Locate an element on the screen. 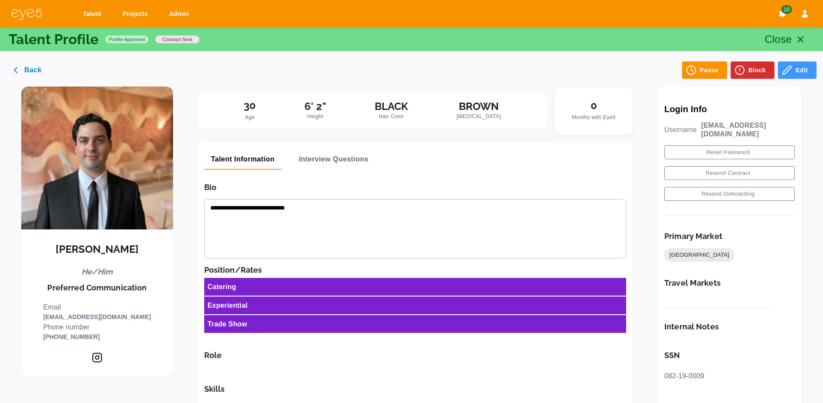 This screenshot has width=823, height=403. p: Login Info is located at coordinates (729, 109).